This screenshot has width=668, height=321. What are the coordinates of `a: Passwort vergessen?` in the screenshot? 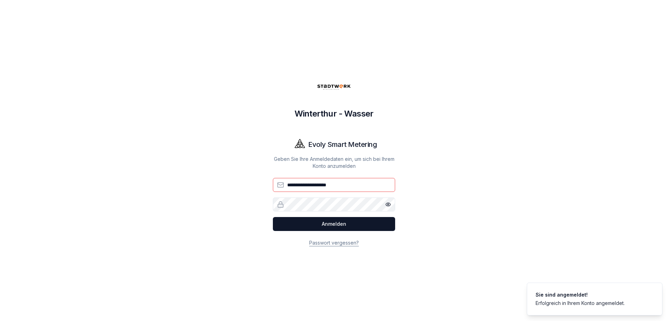 It's located at (334, 243).